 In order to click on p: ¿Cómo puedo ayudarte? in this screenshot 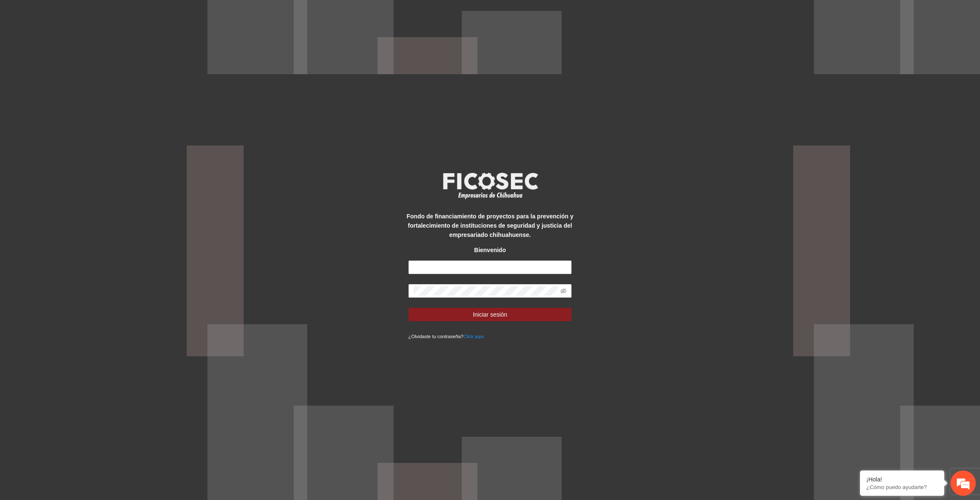, I will do `click(902, 487)`.